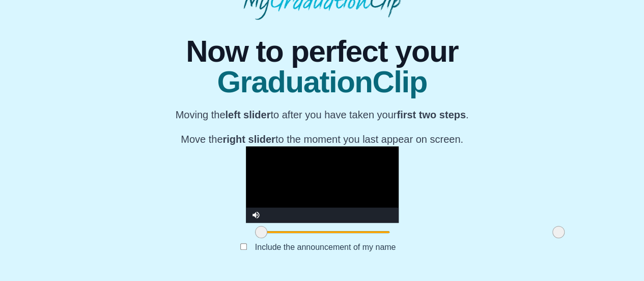 This screenshot has height=281, width=644. Describe the element at coordinates (322, 82) in the screenshot. I see `span: GraduationClip` at that location.